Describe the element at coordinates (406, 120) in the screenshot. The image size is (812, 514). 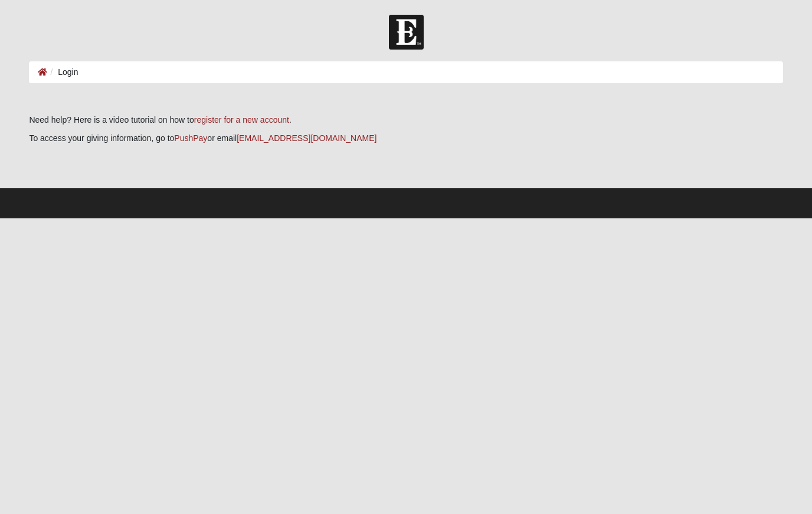
I see `p: Need help? Here is a video tutorial on how to .` at that location.